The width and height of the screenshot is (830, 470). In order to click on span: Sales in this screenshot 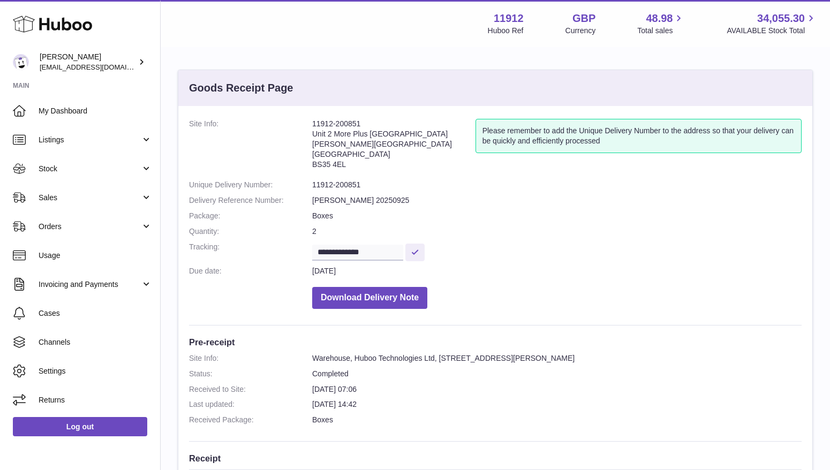, I will do `click(89, 198)`.